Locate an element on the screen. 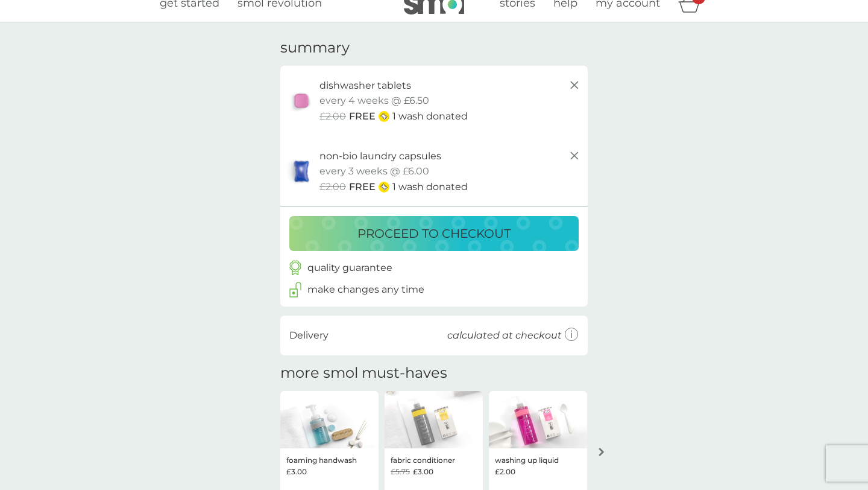 The height and width of the screenshot is (490, 868). p: quality guarantee is located at coordinates (349, 268).